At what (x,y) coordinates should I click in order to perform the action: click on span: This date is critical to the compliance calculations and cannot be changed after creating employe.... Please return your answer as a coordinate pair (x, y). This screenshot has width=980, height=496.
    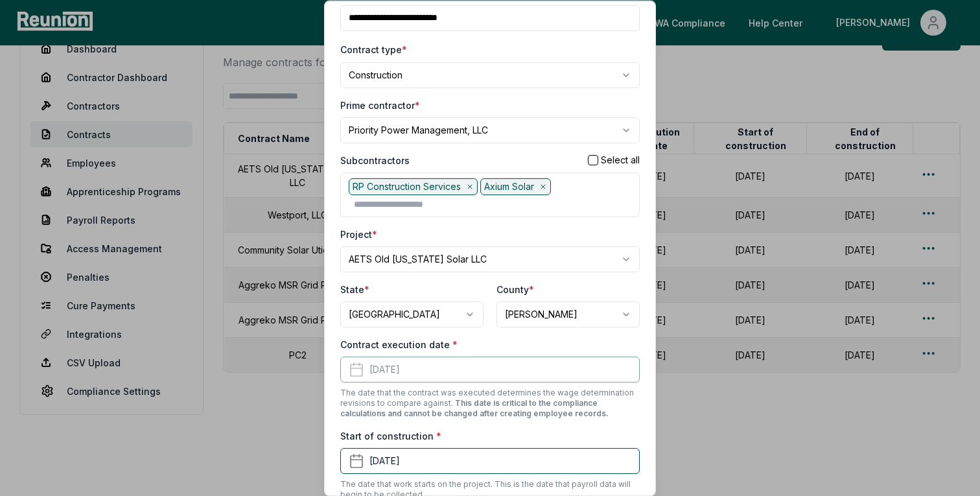
    Looking at the image, I should click on (474, 408).